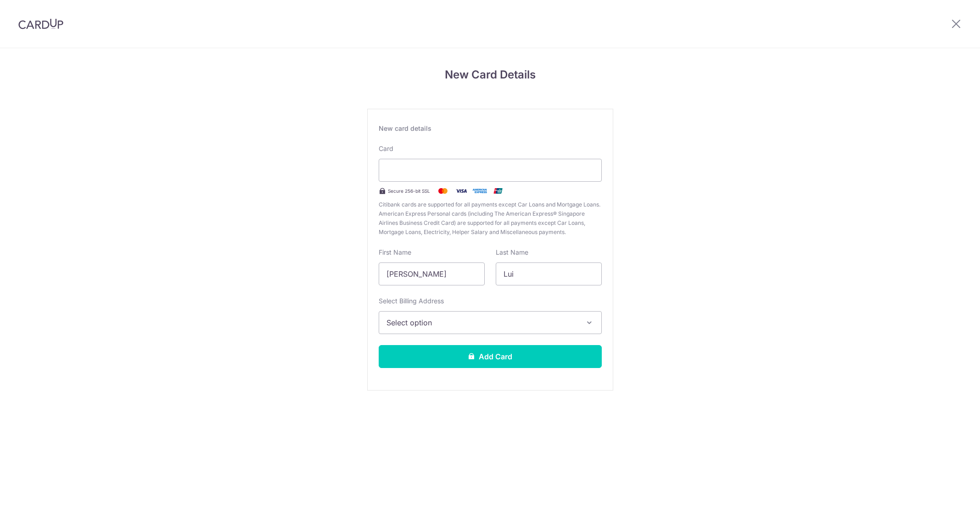  What do you see at coordinates (409, 191) in the screenshot?
I see `span: Secure 256-bit SSL` at bounding box center [409, 191].